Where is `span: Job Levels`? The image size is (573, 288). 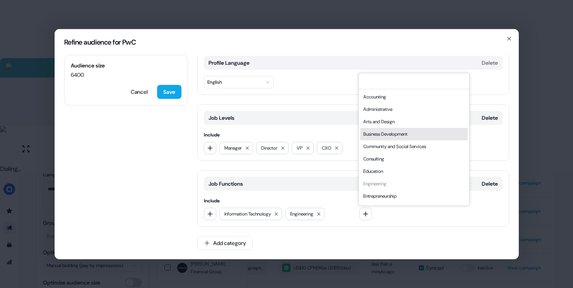 span: Job Levels is located at coordinates (221, 117).